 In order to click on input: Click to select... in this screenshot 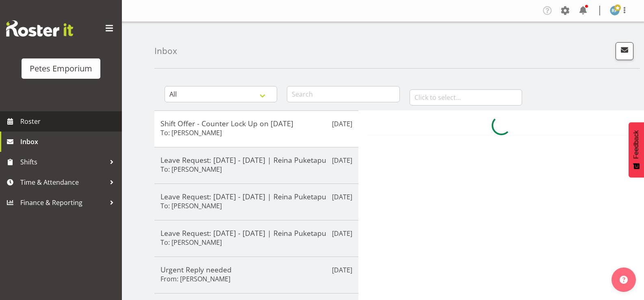, I will do `click(465, 98)`.